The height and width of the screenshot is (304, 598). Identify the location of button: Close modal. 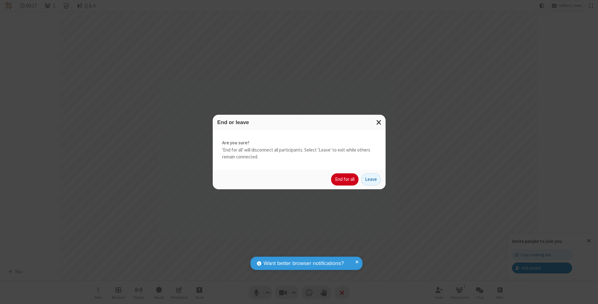
(379, 122).